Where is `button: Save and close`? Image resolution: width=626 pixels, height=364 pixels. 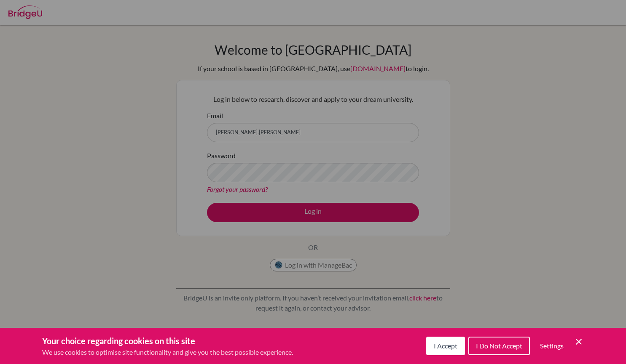 button: Save and close is located at coordinates (579, 341).